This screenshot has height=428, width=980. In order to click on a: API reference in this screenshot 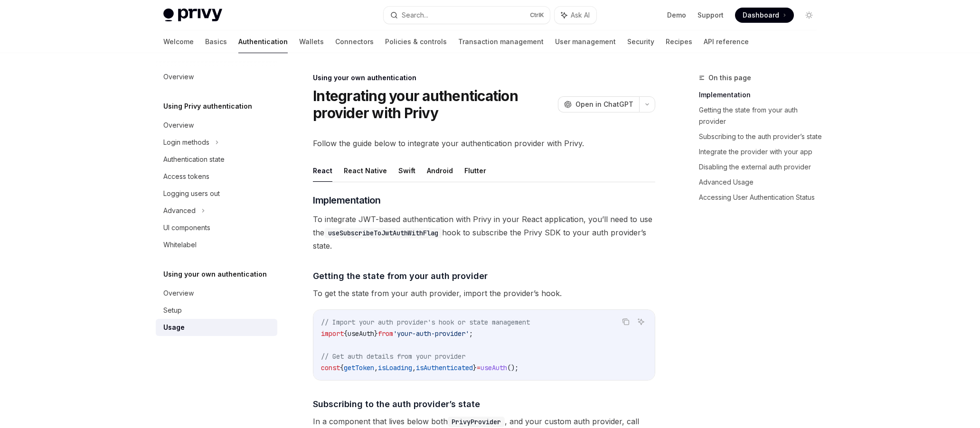, I will do `click(726, 42)`.